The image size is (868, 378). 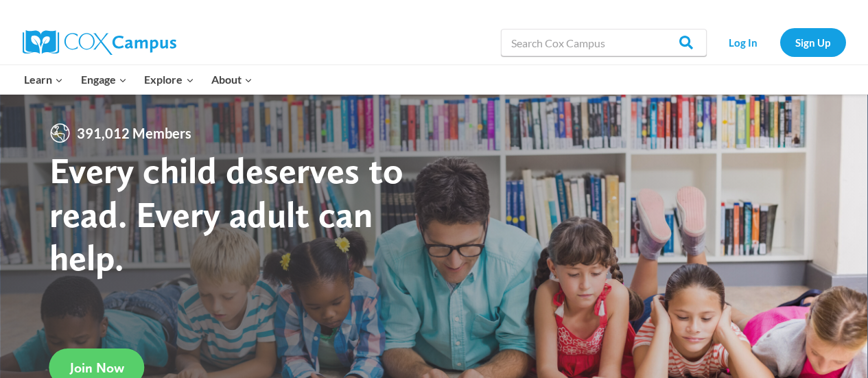 What do you see at coordinates (97, 367) in the screenshot?
I see `span: Join Now` at bounding box center [97, 367].